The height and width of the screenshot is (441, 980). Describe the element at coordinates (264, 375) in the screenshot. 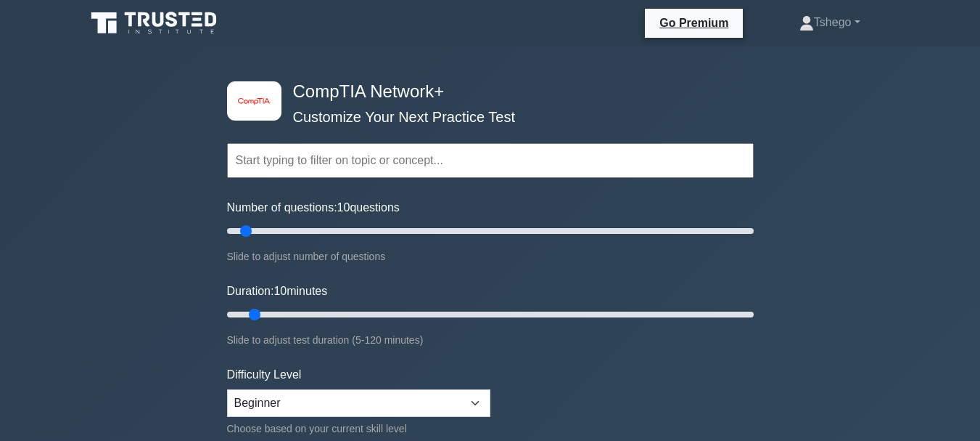

I see `label: Difficulty Level` at that location.